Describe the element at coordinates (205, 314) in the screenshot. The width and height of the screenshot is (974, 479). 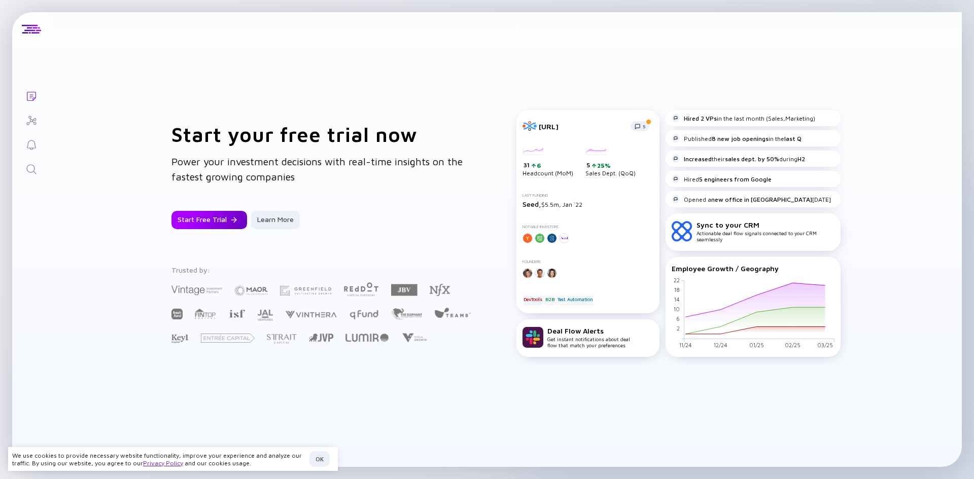
I see `img: FINTOP Capital` at that location.